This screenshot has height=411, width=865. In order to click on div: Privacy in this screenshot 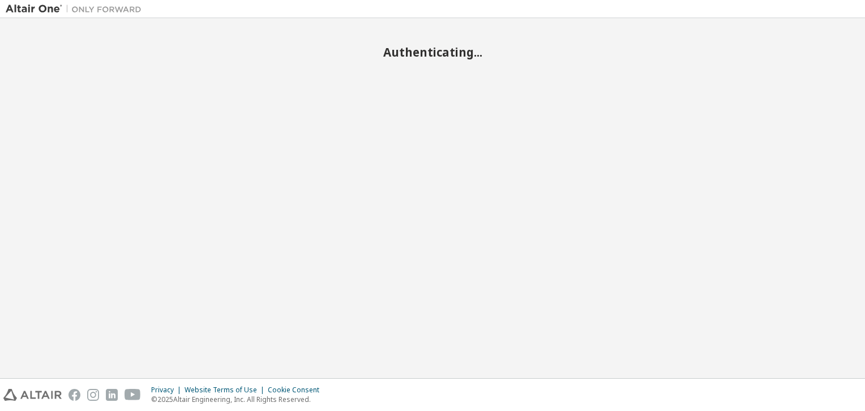, I will do `click(168, 390)`.